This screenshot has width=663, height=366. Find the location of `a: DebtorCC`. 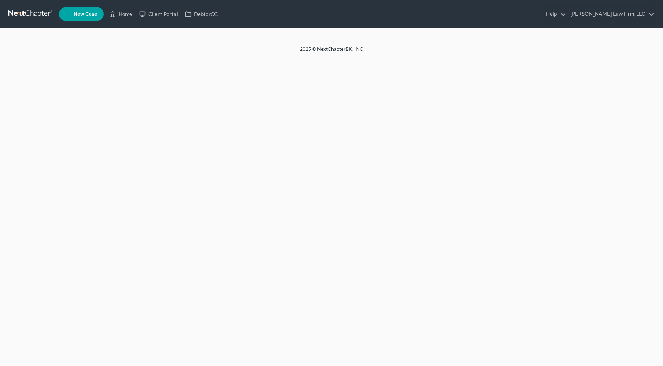

a: DebtorCC is located at coordinates (201, 14).